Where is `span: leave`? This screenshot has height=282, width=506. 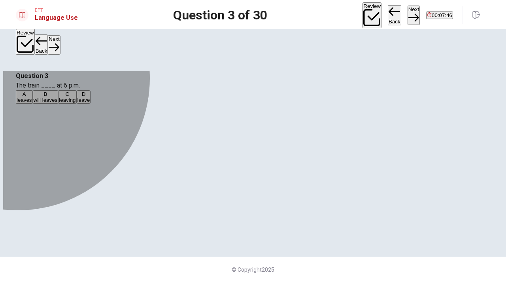 span: leave is located at coordinates (84, 100).